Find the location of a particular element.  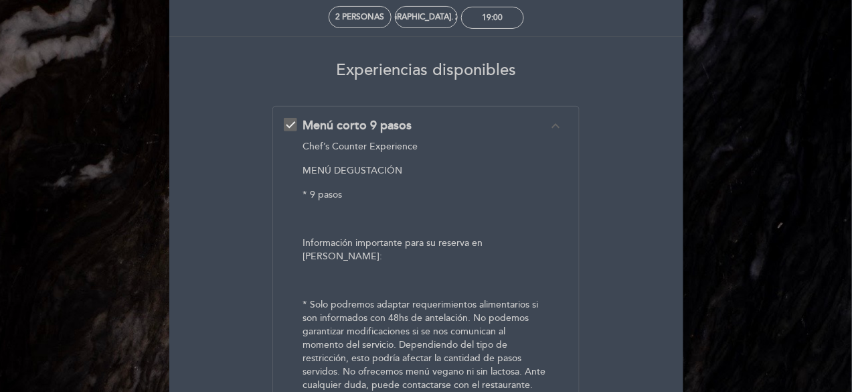

p: * 9 pasos is located at coordinates (425, 195).